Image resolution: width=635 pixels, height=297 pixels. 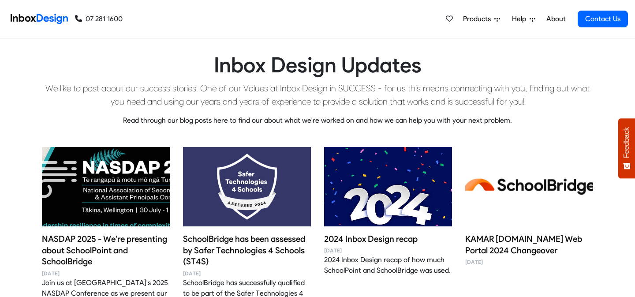 What do you see at coordinates (602, 19) in the screenshot?
I see `a: Contact Us` at bounding box center [602, 19].